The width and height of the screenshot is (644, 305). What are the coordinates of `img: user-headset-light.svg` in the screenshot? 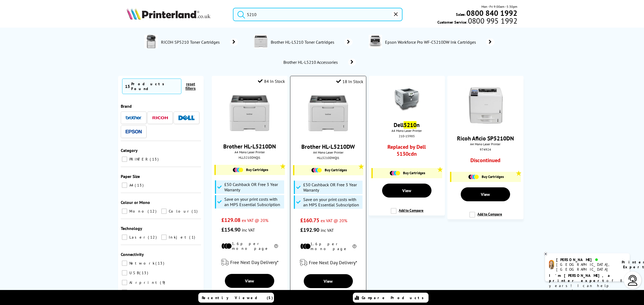 It's located at (633, 280).